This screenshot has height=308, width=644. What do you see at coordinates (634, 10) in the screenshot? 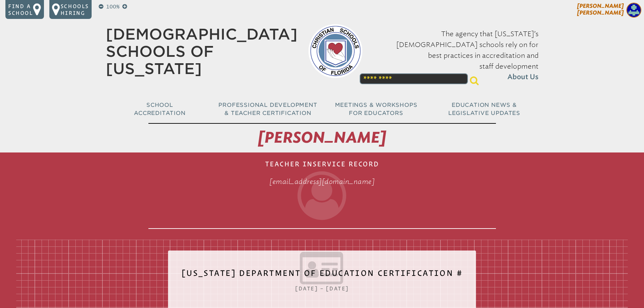
I see `img: 7d40eb5f2f5dcfe4cb2def6598a0c835` at bounding box center [634, 10].